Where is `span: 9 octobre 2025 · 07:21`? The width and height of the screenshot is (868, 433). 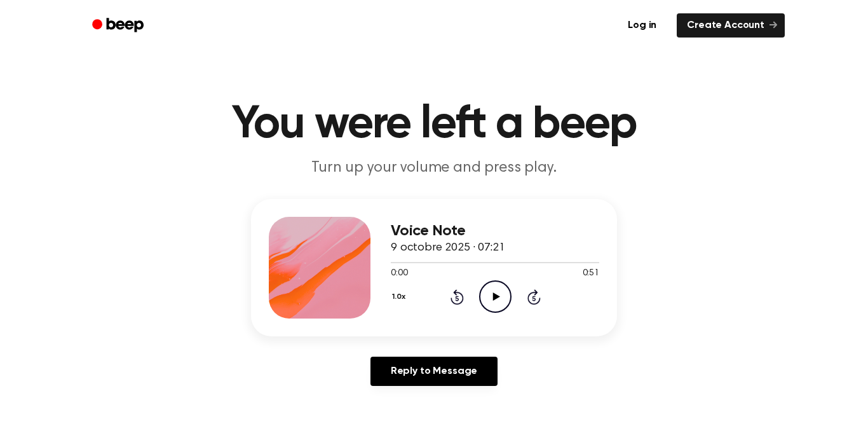 span: 9 octobre 2025 · 07:21 is located at coordinates (447, 248).